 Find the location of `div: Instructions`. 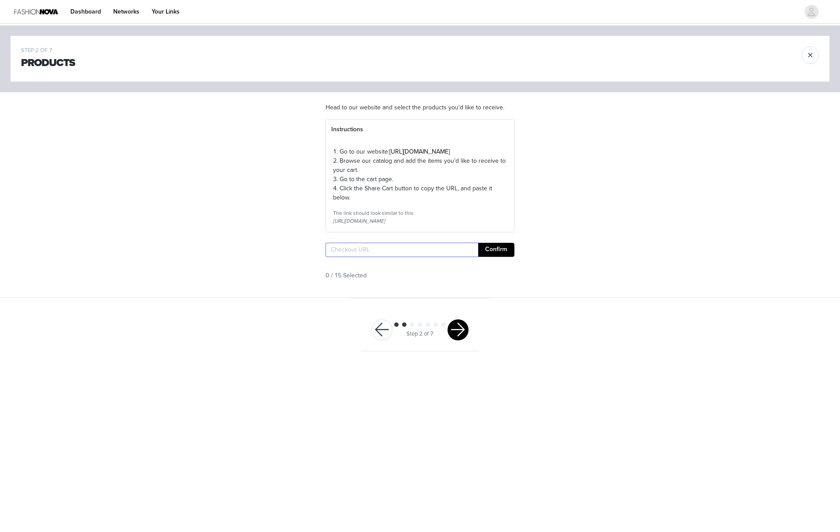

div: Instructions is located at coordinates (420, 129).